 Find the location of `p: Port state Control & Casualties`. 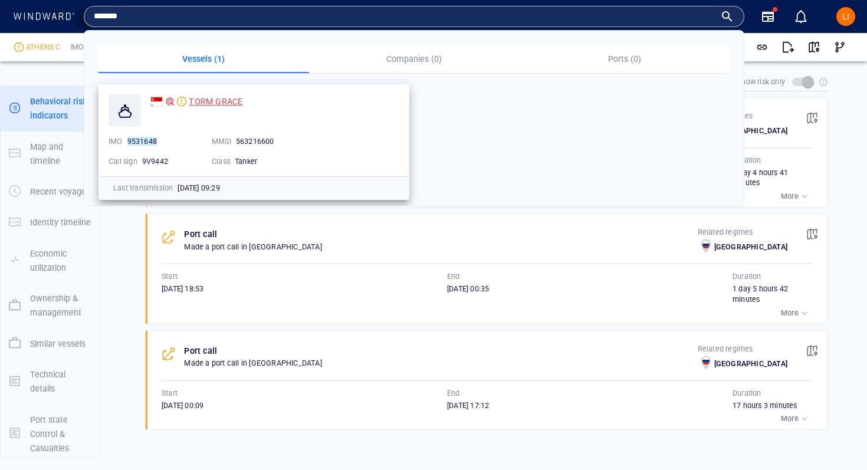

p: Port state Control & Casualties is located at coordinates (61, 434).